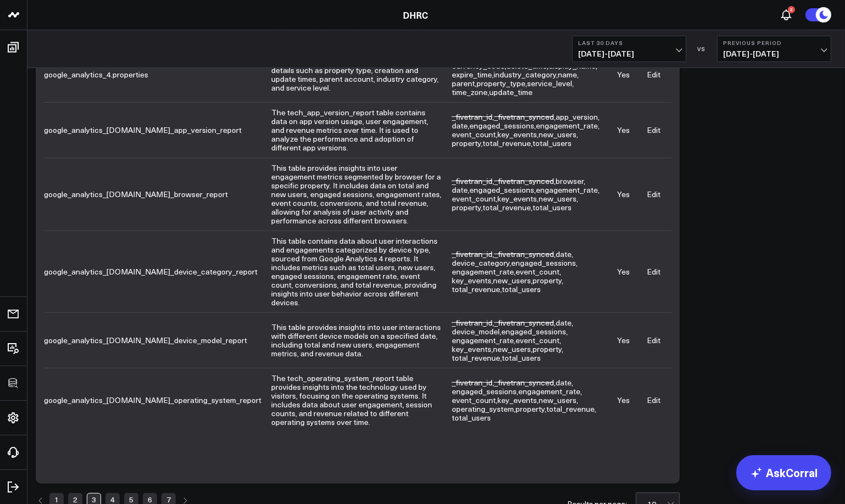 This screenshot has width=845, height=504. What do you see at coordinates (472, 74) in the screenshot?
I see `span: expire_time` at bounding box center [472, 74].